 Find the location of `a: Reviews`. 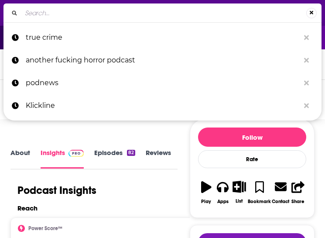

a: Reviews is located at coordinates (158, 158).